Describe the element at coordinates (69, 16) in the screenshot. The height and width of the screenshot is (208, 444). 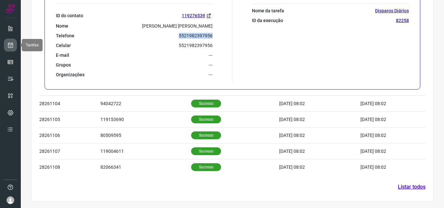
I see `p: ID do contato` at that location.